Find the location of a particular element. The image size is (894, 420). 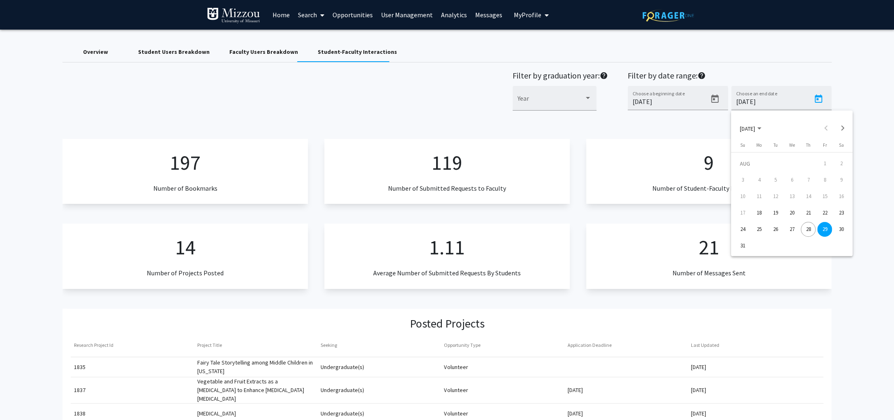

button: August 11, 2025 is located at coordinates (759, 197).